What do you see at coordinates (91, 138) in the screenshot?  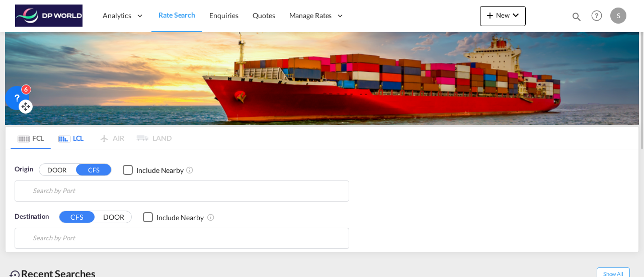 I see `md-pagination-wrapper: Use the left and right arrow keys to navigate between tabs` at bounding box center [91, 138].